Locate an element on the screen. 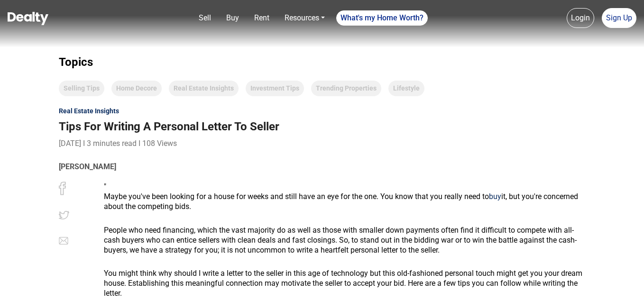  button: twitter is located at coordinates (64, 215).